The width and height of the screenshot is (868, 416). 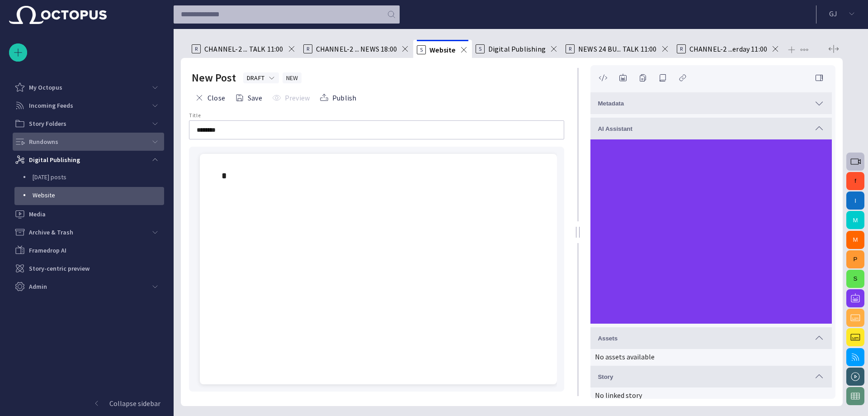 What do you see at coordinates (356, 49) in the screenshot?
I see `div: RCHANNEL-2 ... NEWS 18:00` at bounding box center [356, 49].